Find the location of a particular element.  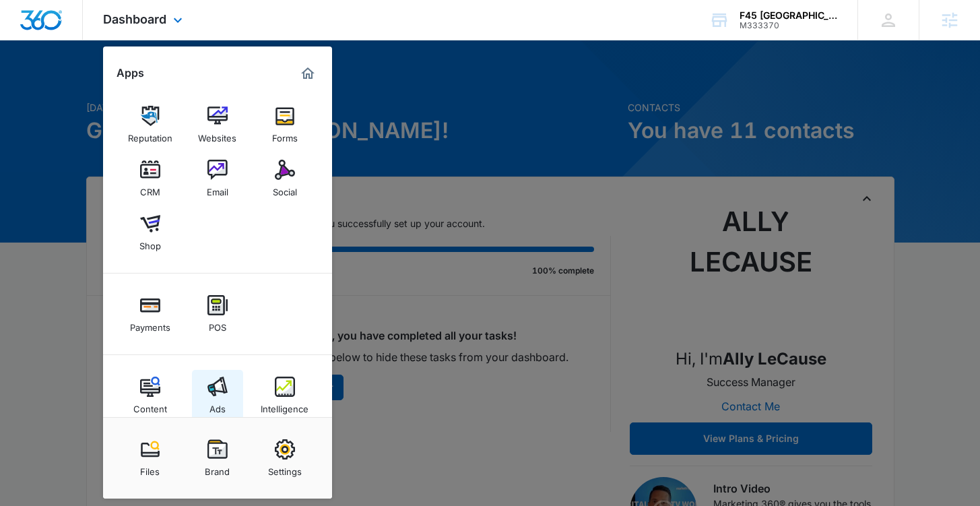

a: Intelligence is located at coordinates (285, 395).